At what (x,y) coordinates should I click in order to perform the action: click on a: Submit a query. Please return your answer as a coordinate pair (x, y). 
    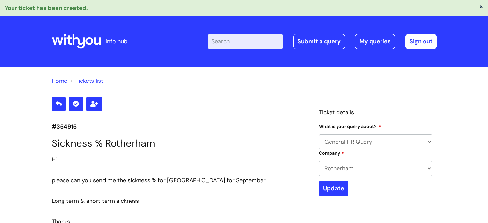
    Looking at the image, I should click on (319, 41).